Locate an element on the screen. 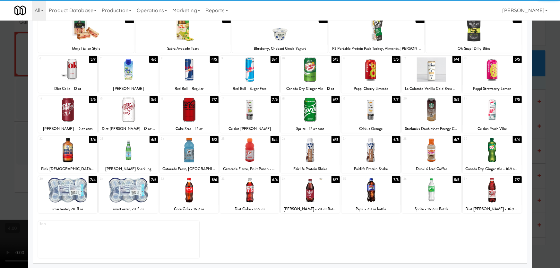 Image resolution: width=560 pixels, height=268 pixels. div: 27 is located at coordinates (357, 139).